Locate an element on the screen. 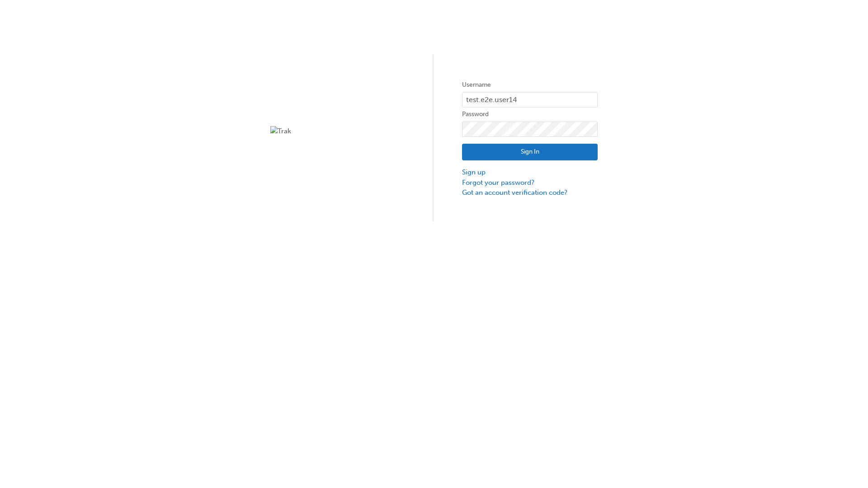 This screenshot has height=488, width=868. button: Sign In is located at coordinates (530, 152).